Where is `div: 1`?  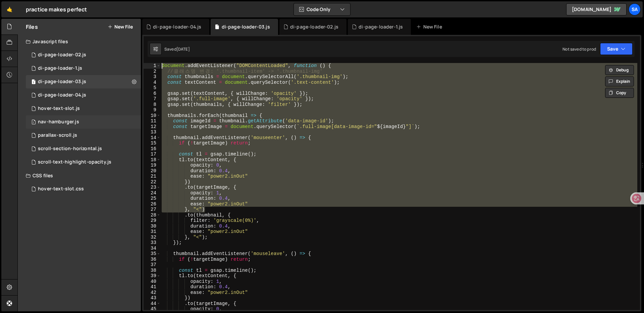
div: 1 is located at coordinates (152, 65).